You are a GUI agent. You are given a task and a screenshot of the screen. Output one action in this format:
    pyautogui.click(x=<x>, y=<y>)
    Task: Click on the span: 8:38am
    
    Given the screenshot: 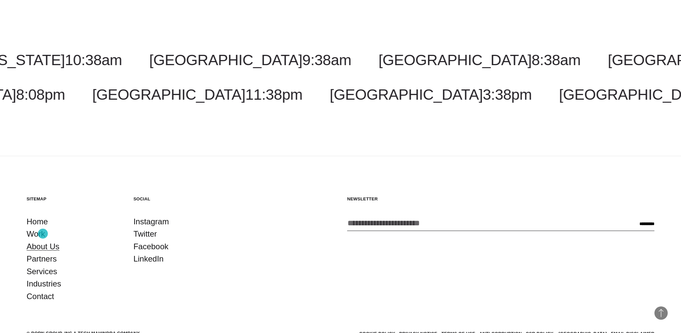 What is the action you would take?
    pyautogui.click(x=556, y=60)
    